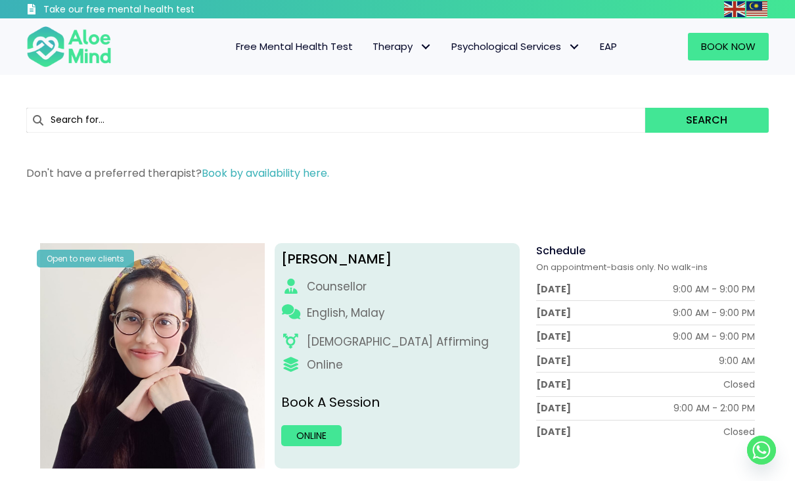  Describe the element at coordinates (398, 173) in the screenshot. I see `p: Don't have a preferred therapist?` at that location.